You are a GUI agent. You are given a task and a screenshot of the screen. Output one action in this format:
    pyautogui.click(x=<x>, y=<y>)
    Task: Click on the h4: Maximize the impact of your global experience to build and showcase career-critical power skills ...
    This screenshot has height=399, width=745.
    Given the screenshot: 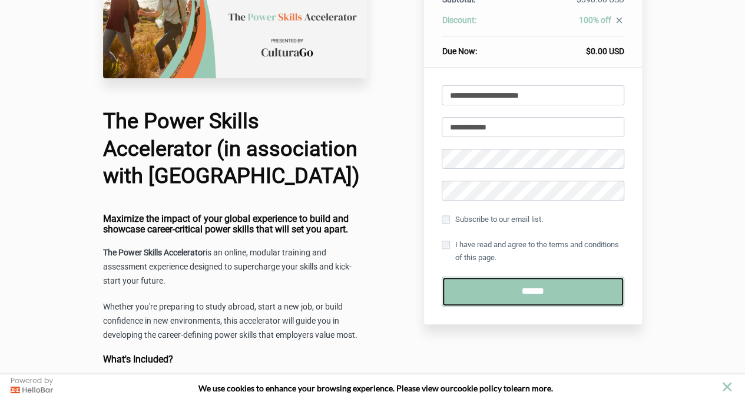 What is the action you would take?
    pyautogui.click(x=235, y=224)
    